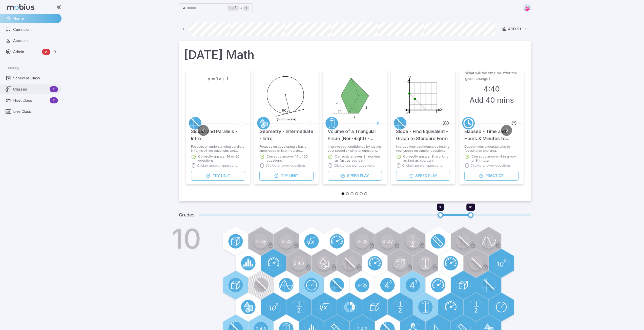 This screenshot has width=644, height=330. I want to click on a: Time, so click(468, 123).